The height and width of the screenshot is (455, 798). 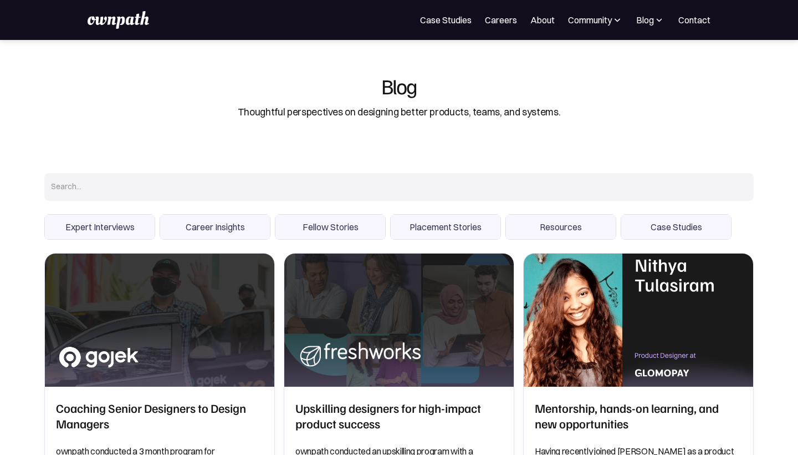 I want to click on div: 6 of 6, so click(x=676, y=227).